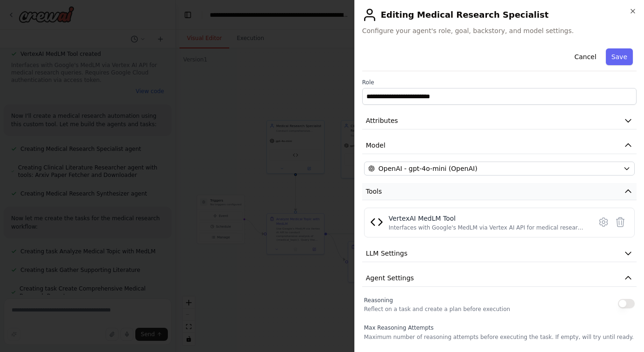 The height and width of the screenshot is (352, 644). I want to click on label: Max Reasoning Attempts, so click(499, 328).